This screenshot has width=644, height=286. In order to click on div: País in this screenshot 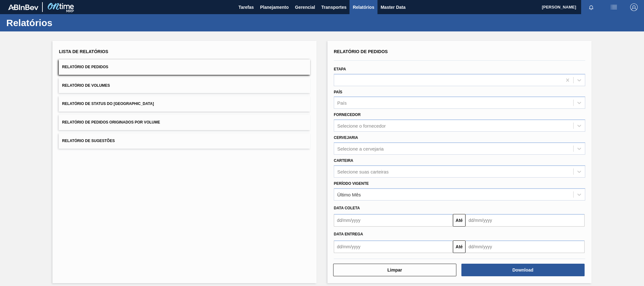, I will do `click(342, 103)`.